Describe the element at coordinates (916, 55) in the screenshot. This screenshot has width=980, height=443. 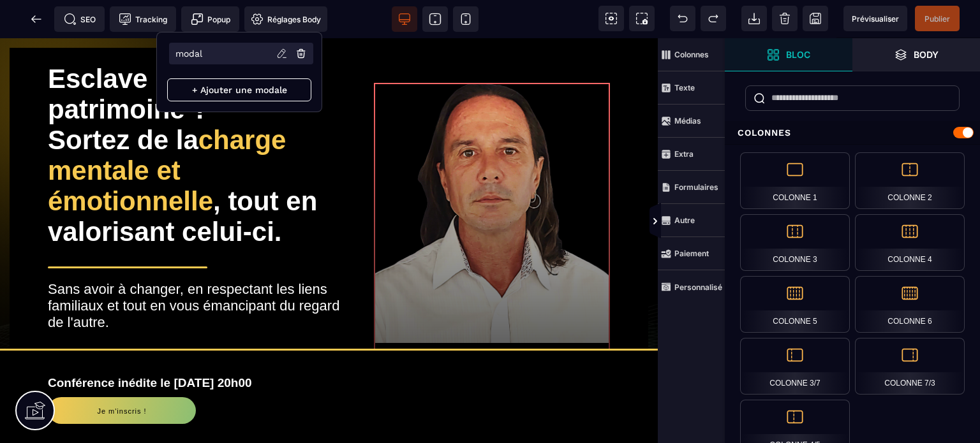
I see `span: Ouvrir les calques` at that location.